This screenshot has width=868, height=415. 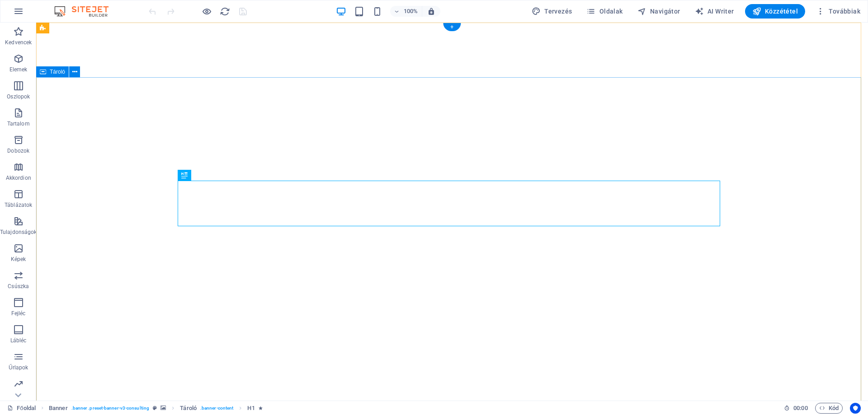 I want to click on p: Űrlapok, so click(x=18, y=368).